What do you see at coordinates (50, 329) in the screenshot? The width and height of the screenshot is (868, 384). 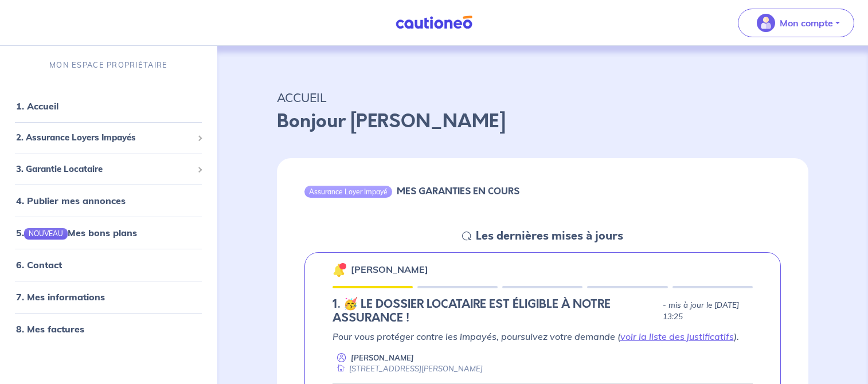 I see `a: 8. Mes factures` at bounding box center [50, 329].